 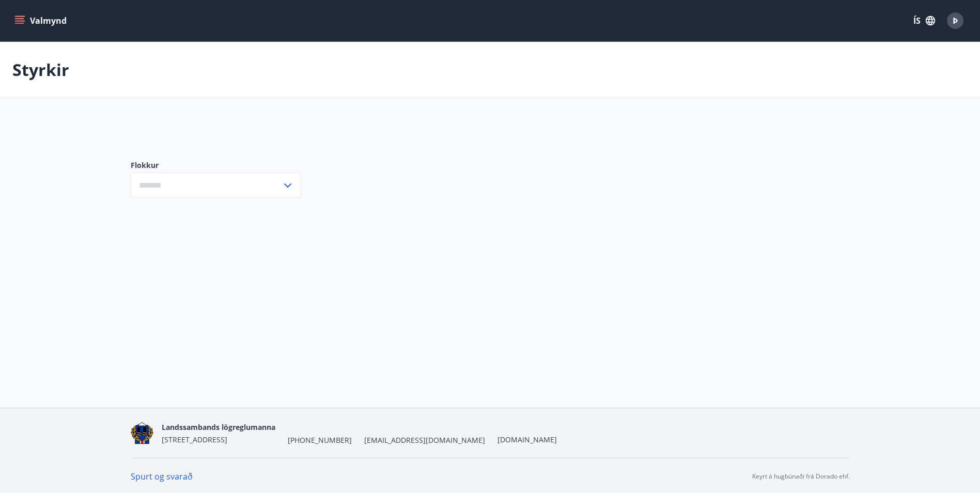 What do you see at coordinates (801, 476) in the screenshot?
I see `p: Keyrt á hugbúnaði frá Dorado ehf.` at bounding box center [801, 476].